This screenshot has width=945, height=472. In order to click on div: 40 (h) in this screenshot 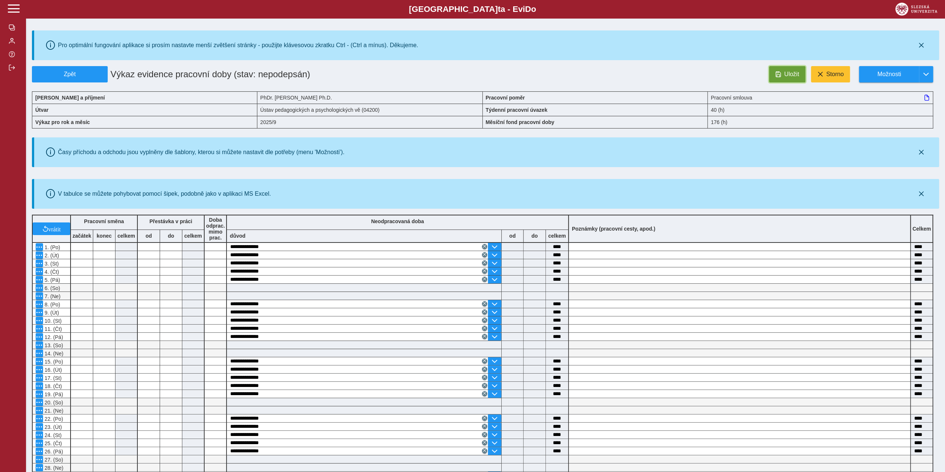, I will do `click(820, 110)`.